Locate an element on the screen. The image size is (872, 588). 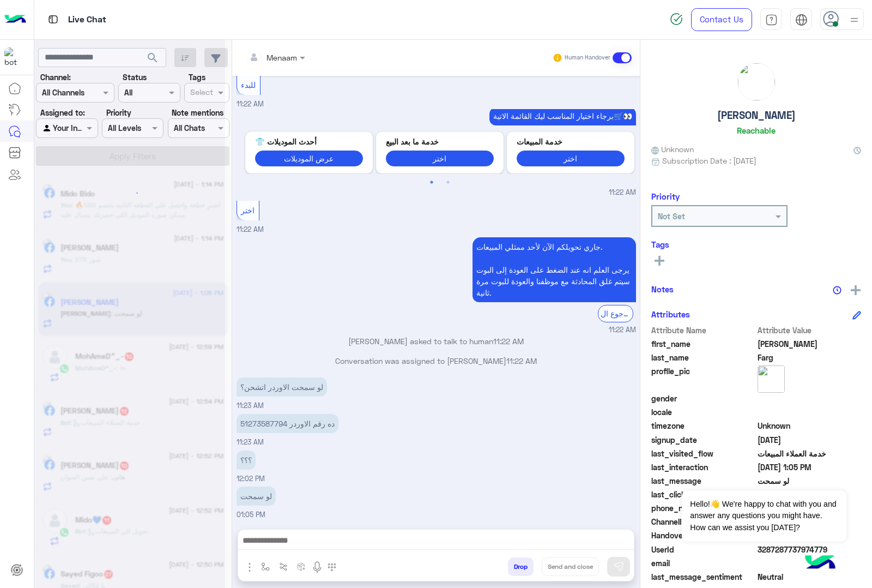
span: 2024-09-11T12:36:09.687Z is located at coordinates (809, 440).